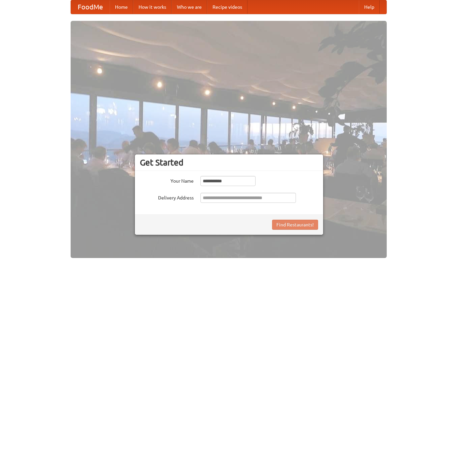 The image size is (457, 476). I want to click on h3: Get Started, so click(229, 163).